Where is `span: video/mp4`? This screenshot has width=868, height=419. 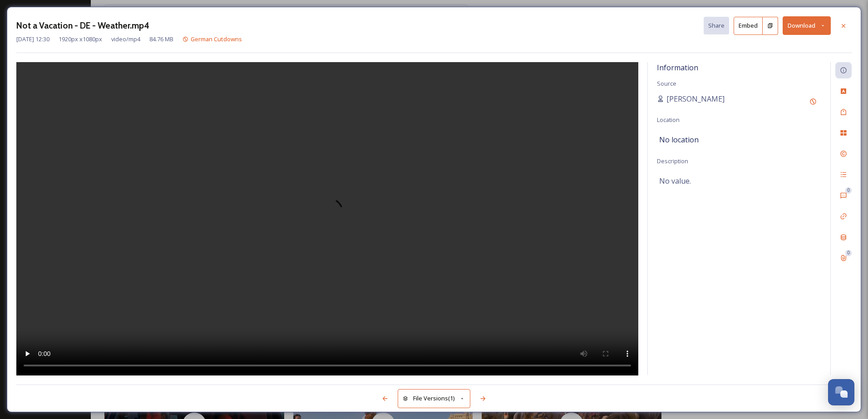 span: video/mp4 is located at coordinates (126, 39).